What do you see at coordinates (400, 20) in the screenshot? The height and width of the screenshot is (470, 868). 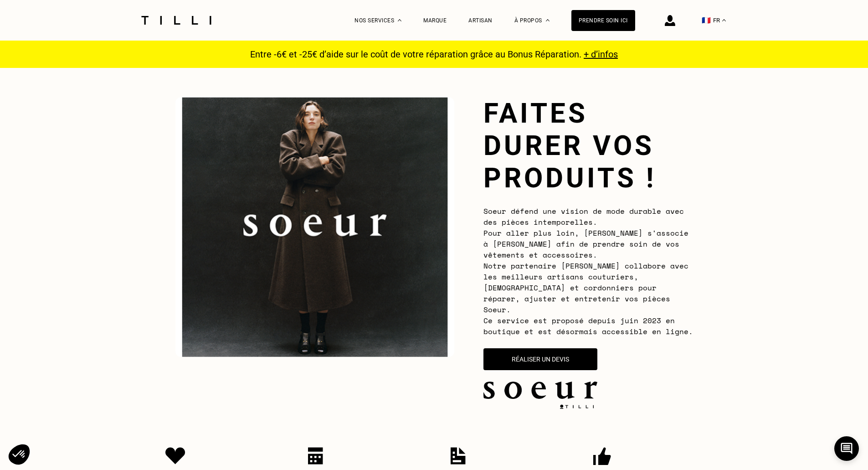 I see `img: Menu déroulant` at bounding box center [400, 20].